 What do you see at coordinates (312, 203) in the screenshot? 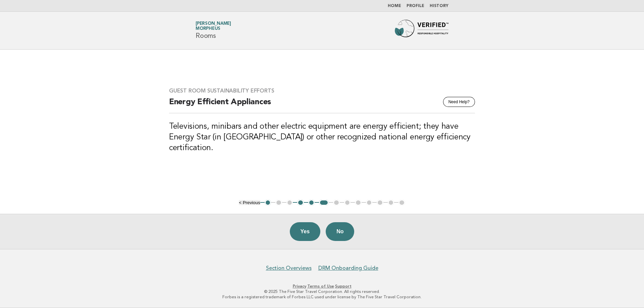
I see `button: 5` at bounding box center [312, 203].